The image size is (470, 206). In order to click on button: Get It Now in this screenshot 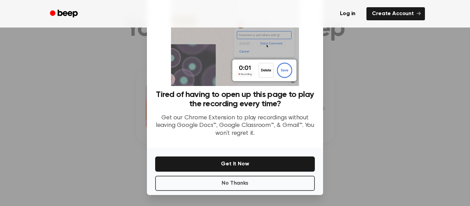, I will do `click(235, 164)`.